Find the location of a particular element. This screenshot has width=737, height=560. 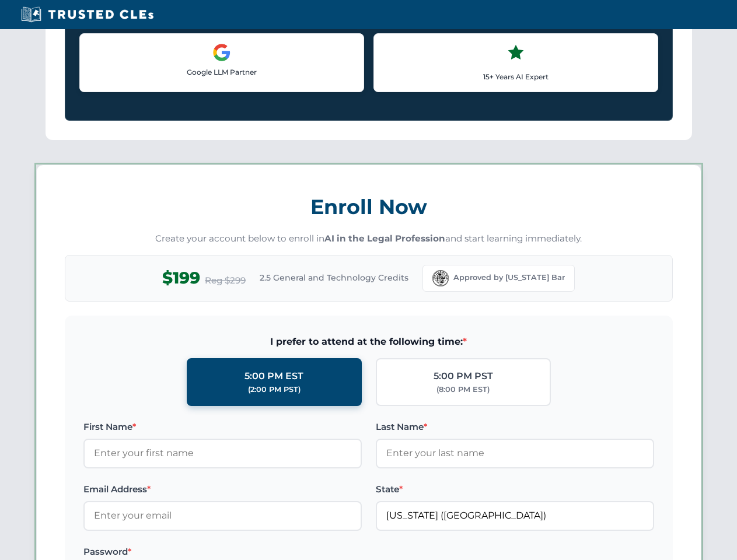

label: Password is located at coordinates (222, 552).